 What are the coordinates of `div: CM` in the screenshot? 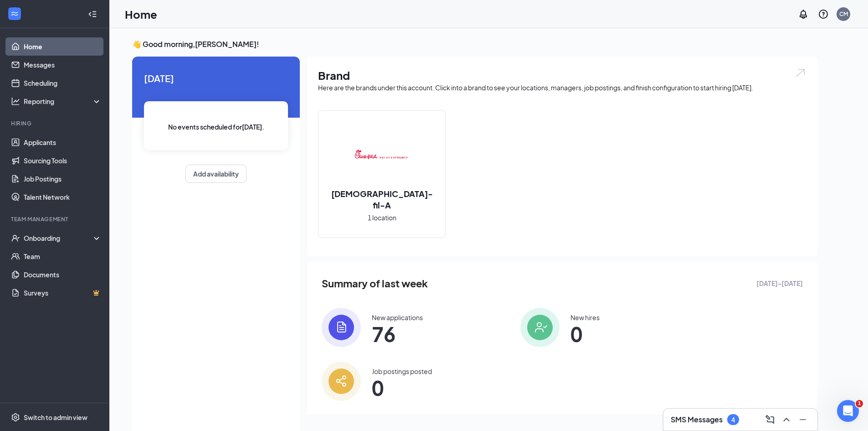 It's located at (843, 14).